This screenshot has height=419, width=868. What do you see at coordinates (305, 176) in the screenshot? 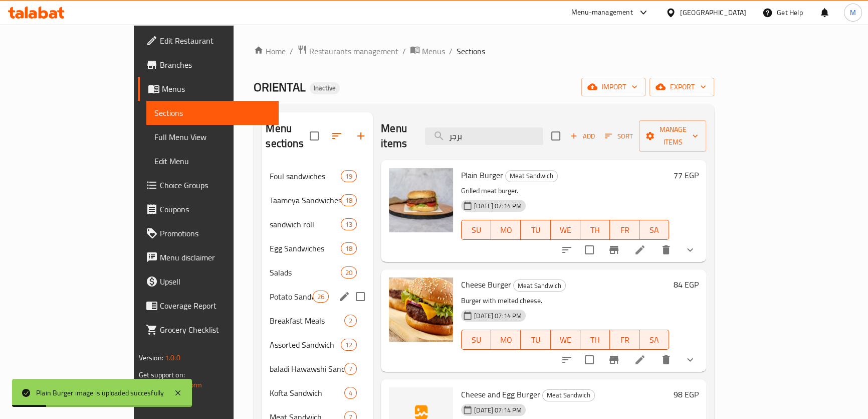
I see `span: Foul sandwiches` at bounding box center [305, 176].